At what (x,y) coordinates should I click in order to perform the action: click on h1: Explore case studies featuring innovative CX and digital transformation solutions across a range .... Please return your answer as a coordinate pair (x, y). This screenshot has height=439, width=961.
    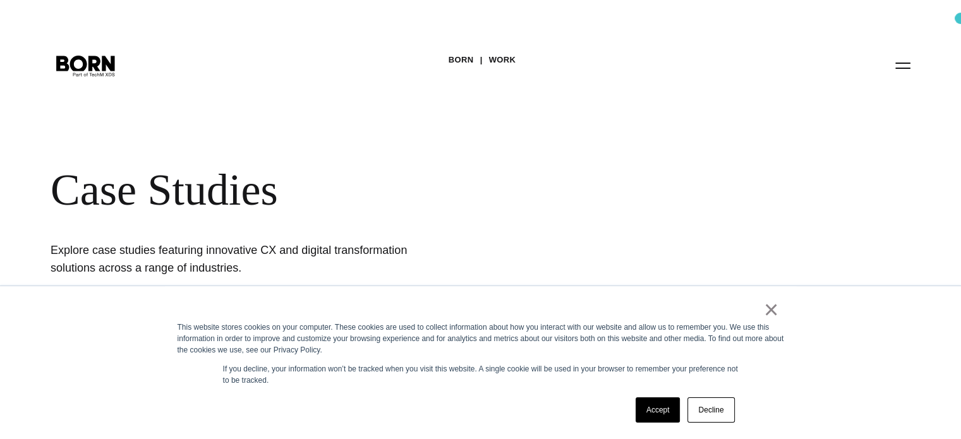
    Looking at the image, I should click on (240, 259).